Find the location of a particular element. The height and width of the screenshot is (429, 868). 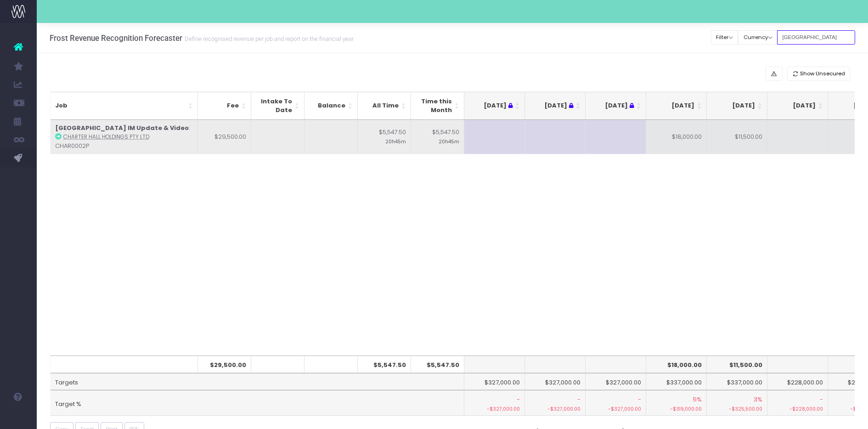

small: -$228,000.00 is located at coordinates (797, 408).